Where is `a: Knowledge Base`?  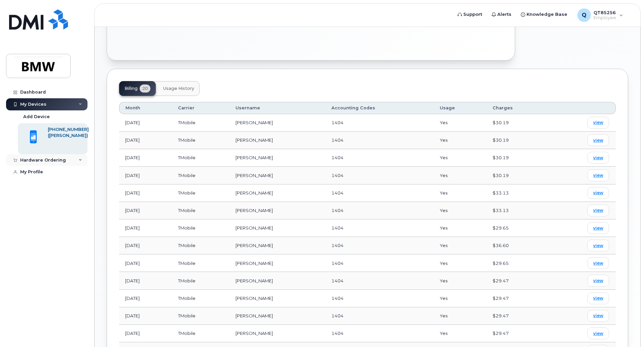
a: Knowledge Base is located at coordinates (544, 15).